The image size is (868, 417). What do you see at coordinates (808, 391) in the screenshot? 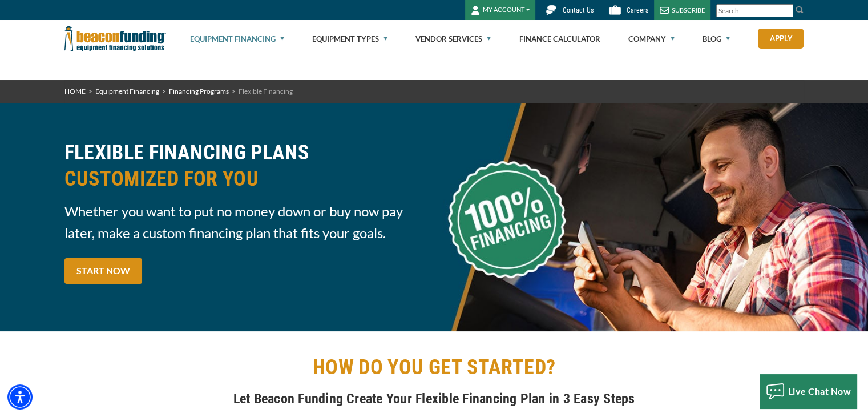
I see `button: Live Chat Now` at bounding box center [808, 391].